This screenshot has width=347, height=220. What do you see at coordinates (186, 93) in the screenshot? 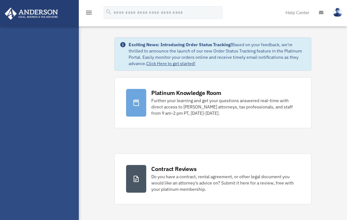
I see `div: Platinum Knowledge Room` at bounding box center [186, 93].